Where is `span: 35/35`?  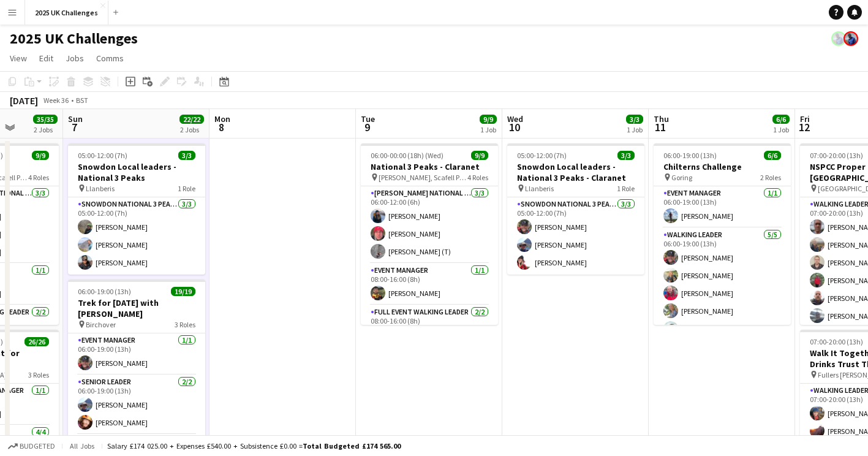 span: 35/35 is located at coordinates (46, 119).